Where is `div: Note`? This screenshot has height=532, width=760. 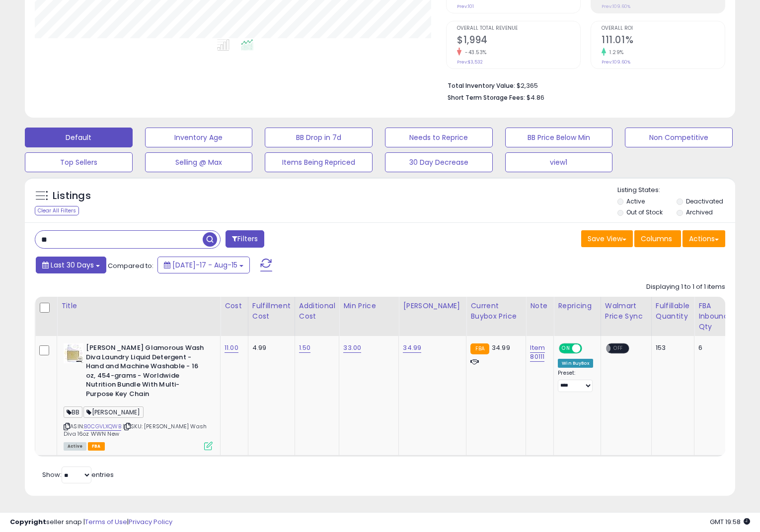 div: Note is located at coordinates (539, 306).